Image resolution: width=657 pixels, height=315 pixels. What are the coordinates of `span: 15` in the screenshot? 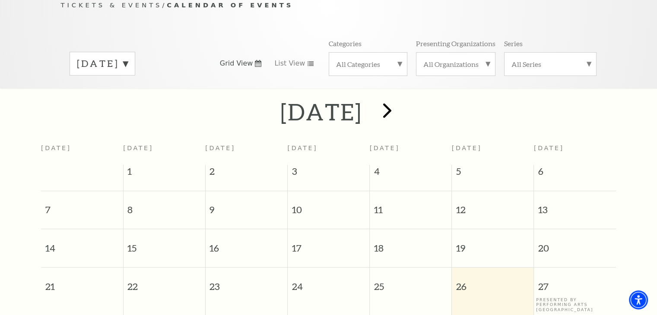 It's located at (164, 244).